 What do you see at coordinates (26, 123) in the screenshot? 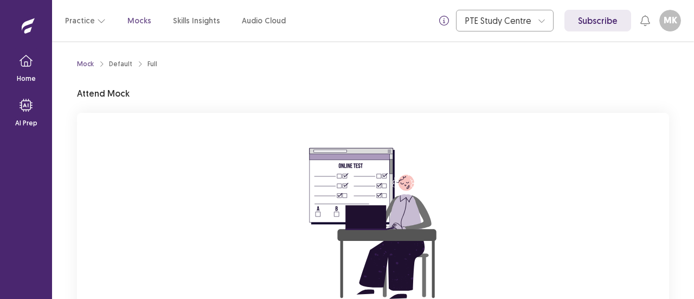
I see `p: AI Prep` at bounding box center [26, 123].